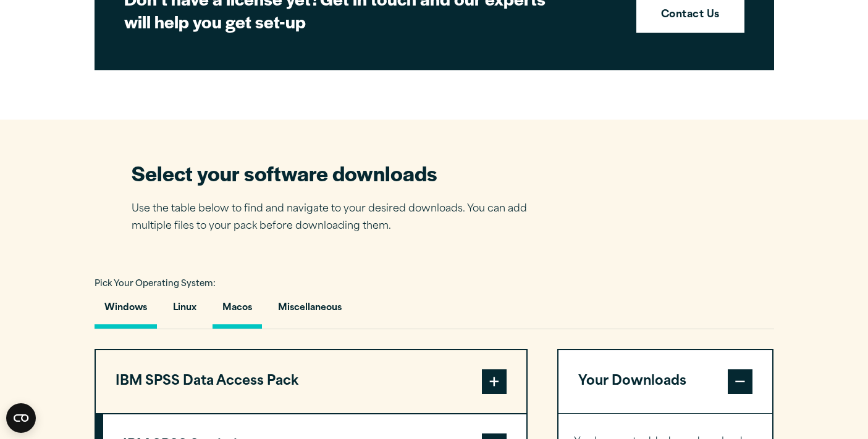 The width and height of the screenshot is (868, 439). Describe the element at coordinates (125, 311) in the screenshot. I see `button: Windows` at that location.